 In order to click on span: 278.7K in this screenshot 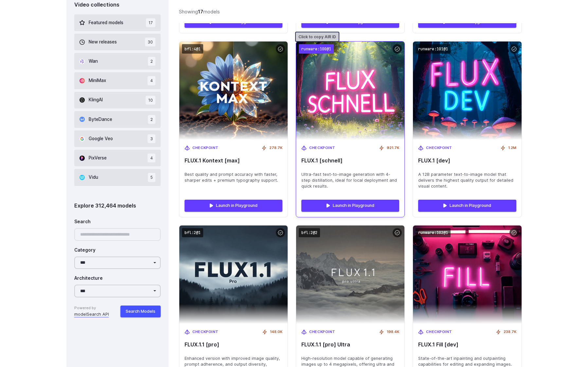, I will do `click(276, 148)`.